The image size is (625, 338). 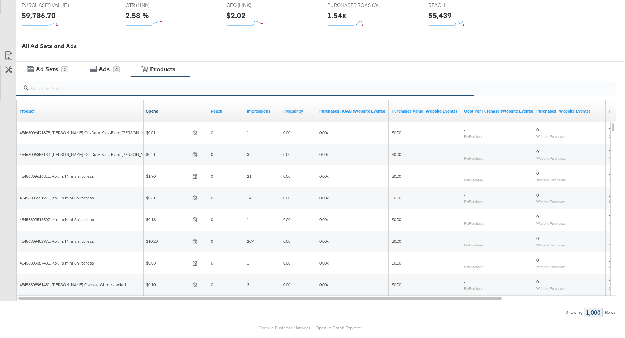 I want to click on a: The total value of the purchase actions divided by spend tracked by your Custom Audience pixel on..., so click(x=352, y=111).